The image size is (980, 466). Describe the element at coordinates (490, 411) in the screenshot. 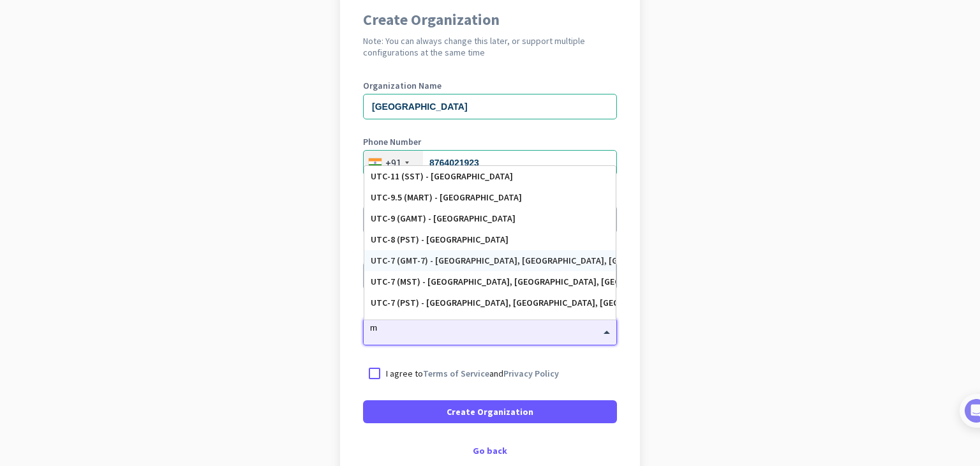

I see `button: Create Organization` at that location.